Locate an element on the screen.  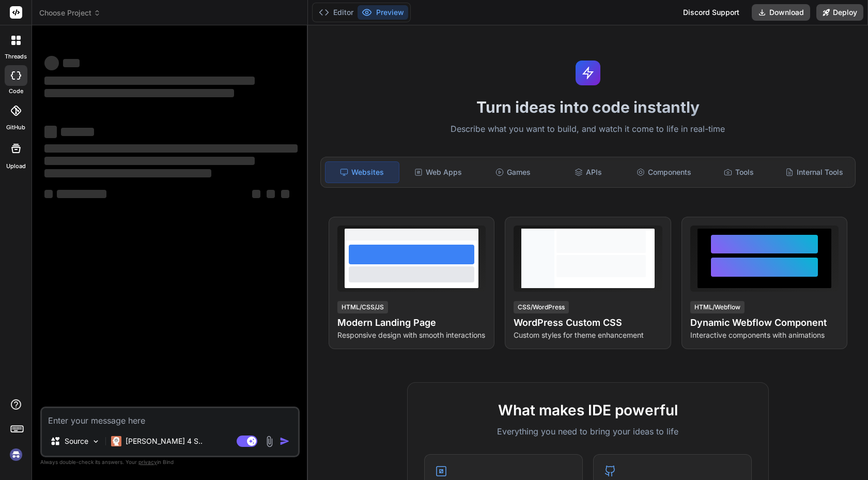
div: CSS/WordPress is located at coordinates (541, 307).